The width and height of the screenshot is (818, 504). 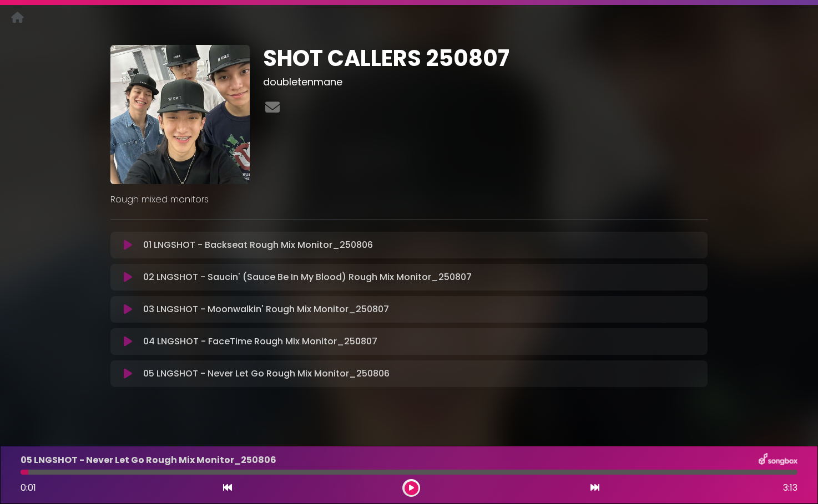 I want to click on p: 04 LNGSHOT - FaceTime Rough Mix Monitor_250807, so click(x=260, y=342).